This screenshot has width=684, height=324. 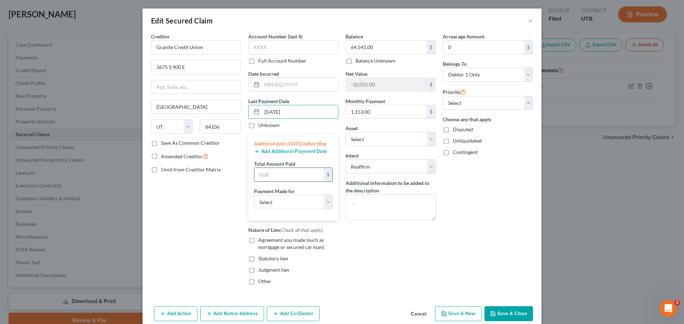 I want to click on input: Enter city..., so click(x=196, y=107).